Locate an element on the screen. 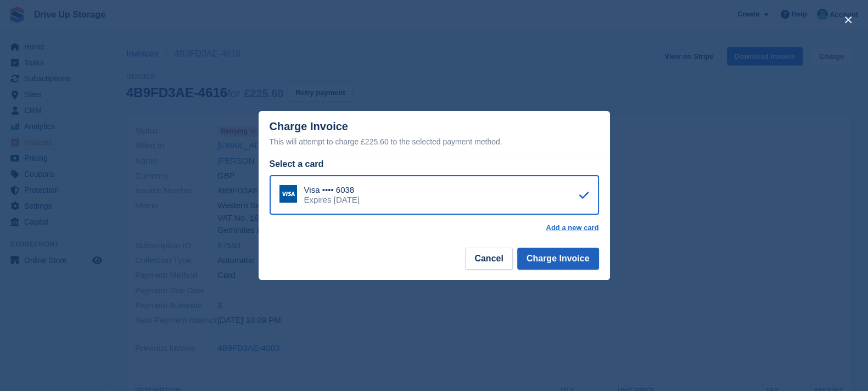  button: close is located at coordinates (848, 20).